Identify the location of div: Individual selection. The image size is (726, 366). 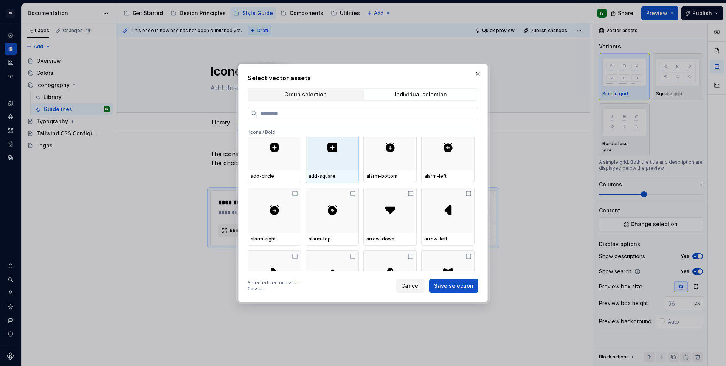
(421, 95).